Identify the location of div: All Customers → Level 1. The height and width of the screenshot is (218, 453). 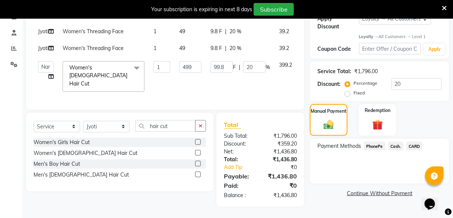
(401, 37).